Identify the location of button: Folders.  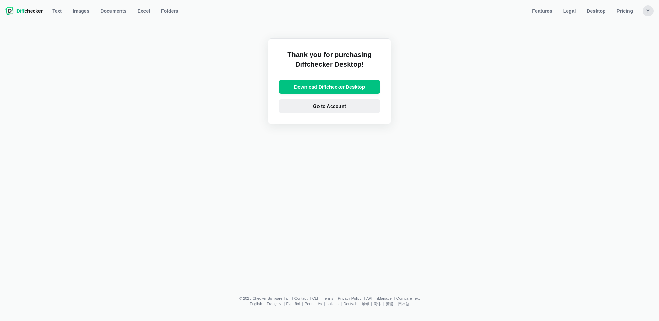
(170, 11).